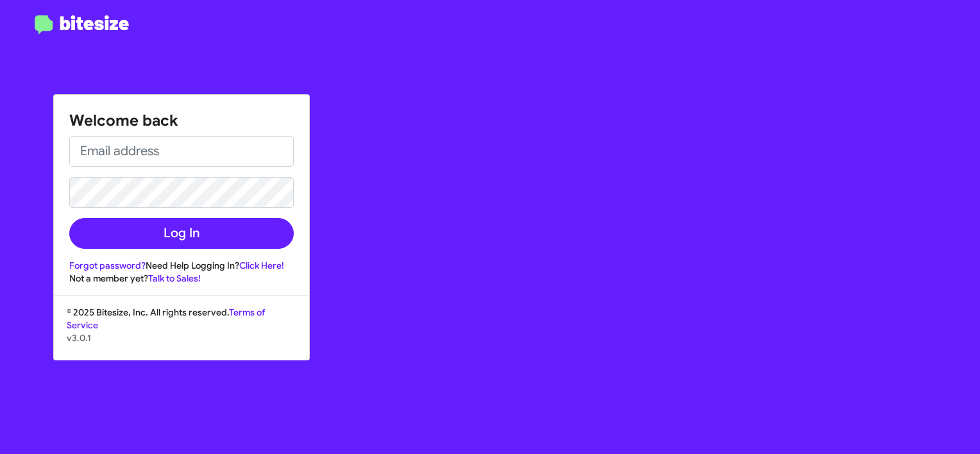  Describe the element at coordinates (182, 121) in the screenshot. I see `h1: Welcome back` at that location.